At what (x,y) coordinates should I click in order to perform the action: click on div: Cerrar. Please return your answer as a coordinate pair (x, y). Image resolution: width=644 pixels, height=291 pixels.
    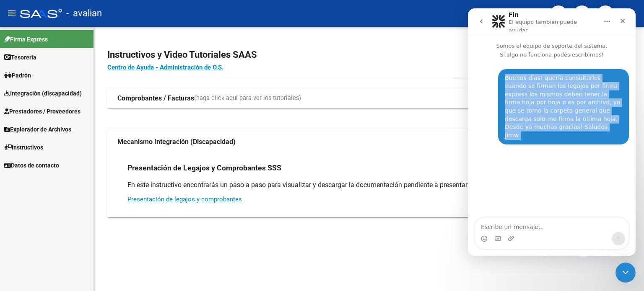
    Looking at the image, I should click on (155, 13).